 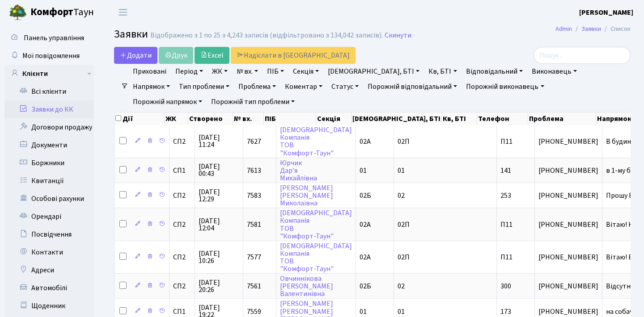 I want to click on th: ПІБ, so click(x=290, y=119).